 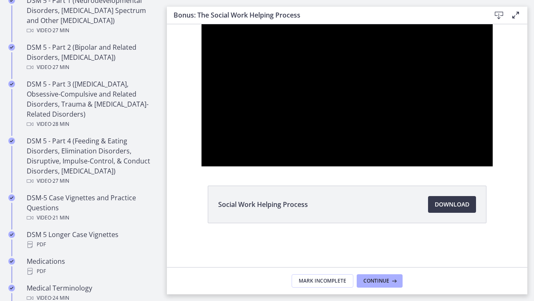 What do you see at coordinates (452, 204) in the screenshot?
I see `a: Download` at bounding box center [452, 204].